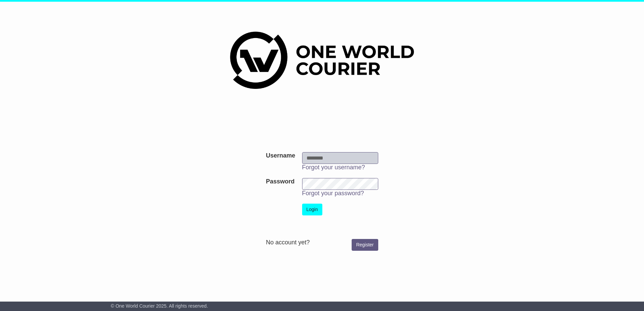  What do you see at coordinates (333, 168) in the screenshot?
I see `a: Forgot your username?` at bounding box center [333, 168].